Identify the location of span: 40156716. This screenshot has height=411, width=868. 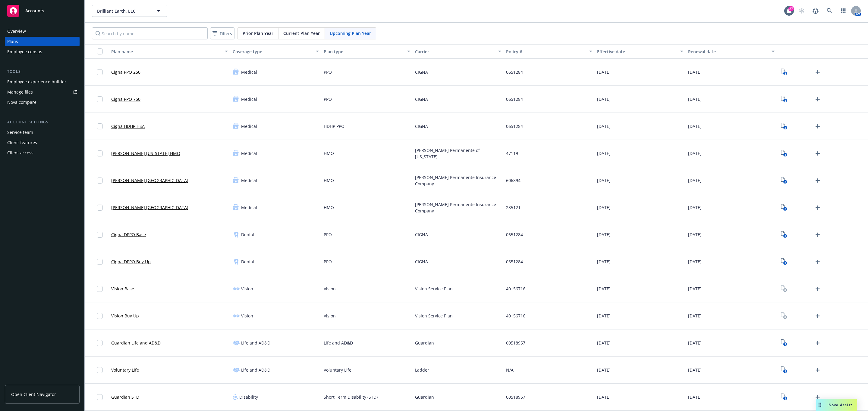
(516, 316).